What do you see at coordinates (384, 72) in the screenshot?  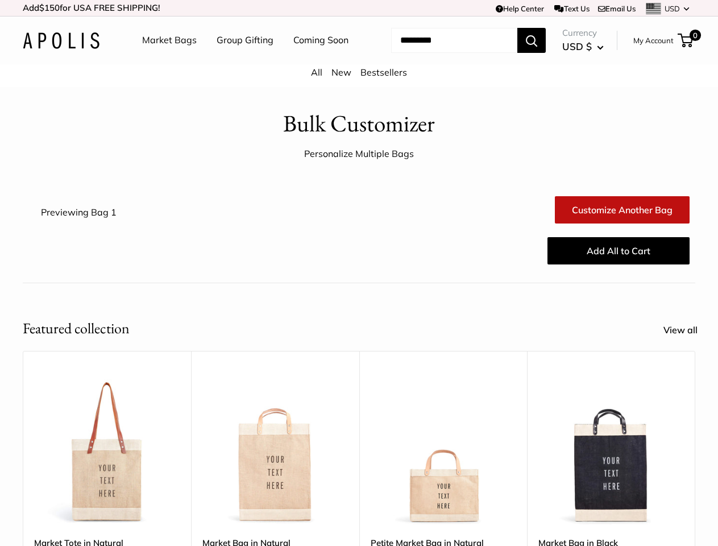 I see `a: Bestsellers` at bounding box center [384, 72].